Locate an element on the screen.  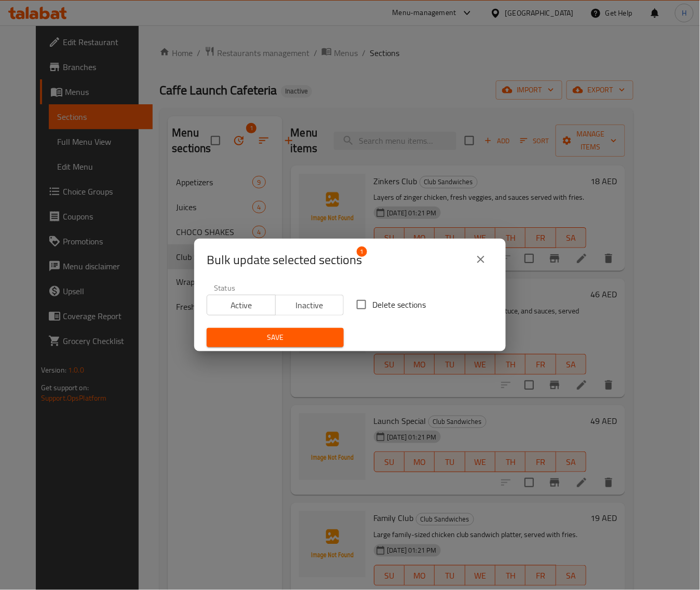
button: close is located at coordinates (481, 260).